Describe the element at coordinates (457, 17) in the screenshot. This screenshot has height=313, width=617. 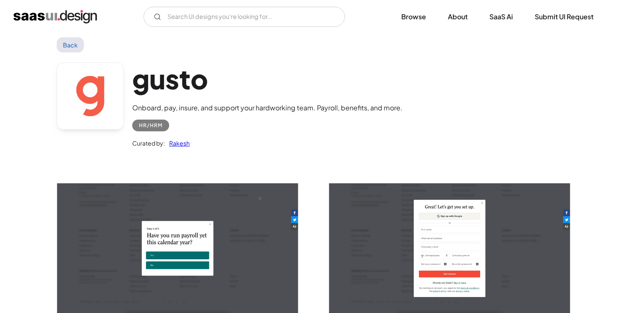
I see `a: About` at that location.